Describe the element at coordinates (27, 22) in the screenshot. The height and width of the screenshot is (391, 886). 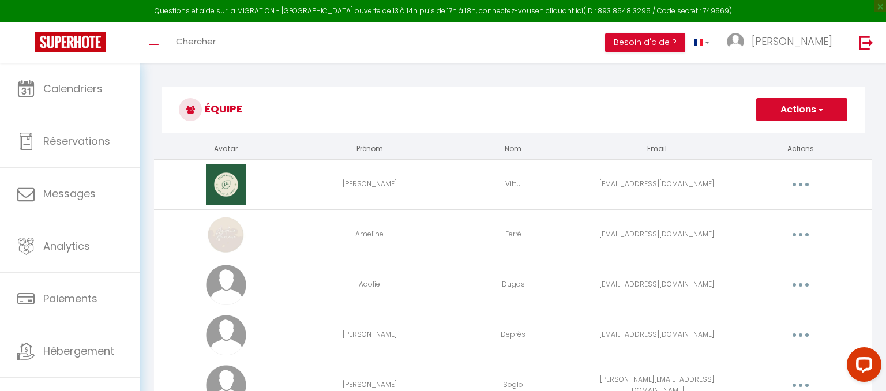
I see `button: Open LiveChat chat widget` at that location.